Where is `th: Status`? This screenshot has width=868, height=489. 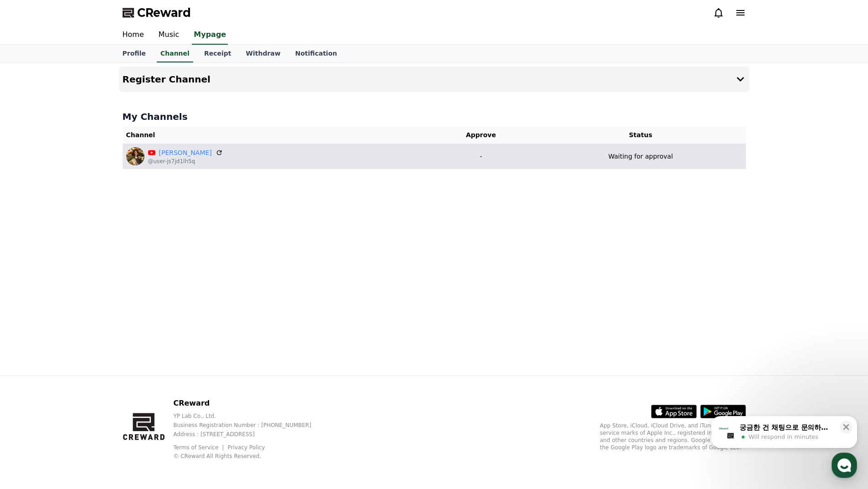 th: Status is located at coordinates (640, 135).